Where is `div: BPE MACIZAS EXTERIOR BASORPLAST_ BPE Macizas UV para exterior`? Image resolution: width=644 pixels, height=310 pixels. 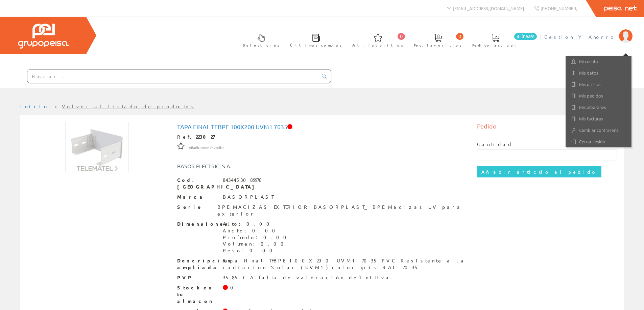
div: BPE MACIZAS EXTERIOR BASORPLAST_ BPE Macizas UV para exterior is located at coordinates (342, 210).